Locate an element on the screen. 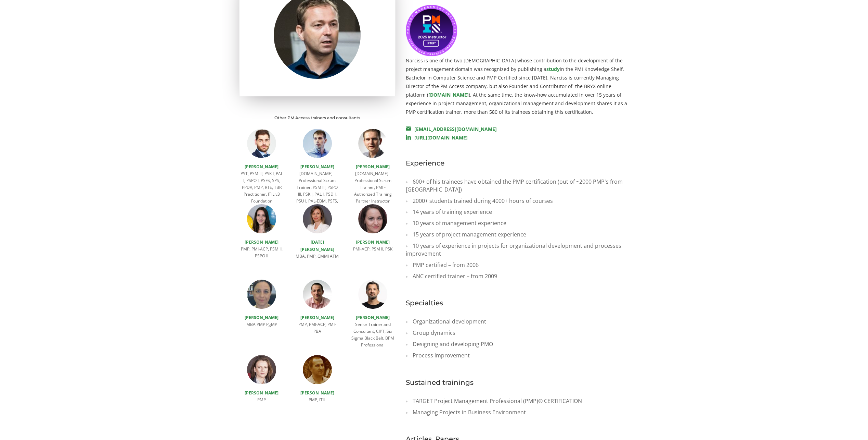  p: PMI-ACP, PSM II, PSK is located at coordinates (373, 249).